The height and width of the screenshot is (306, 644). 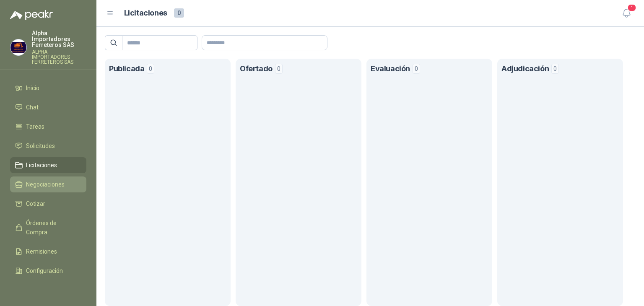 What do you see at coordinates (48, 146) in the screenshot?
I see `a: Solicitudes` at bounding box center [48, 146].